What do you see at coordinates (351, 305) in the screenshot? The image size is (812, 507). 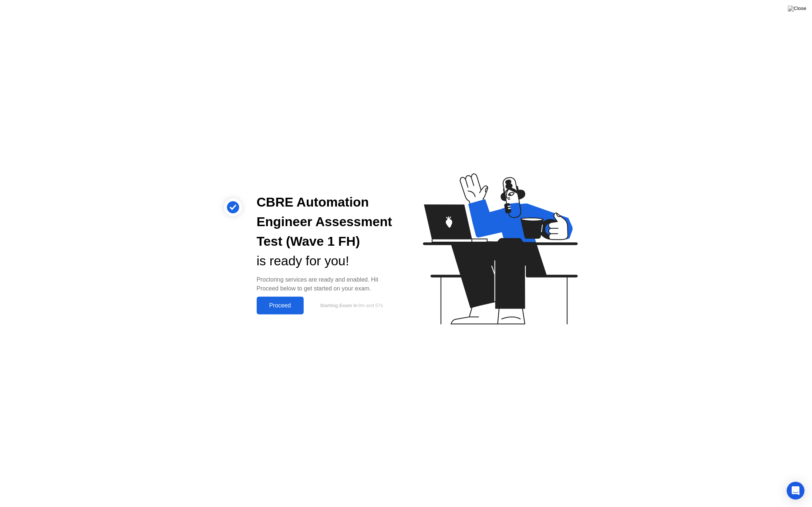 I see `button: Starting Exam in9m and 57s` at bounding box center [351, 305].